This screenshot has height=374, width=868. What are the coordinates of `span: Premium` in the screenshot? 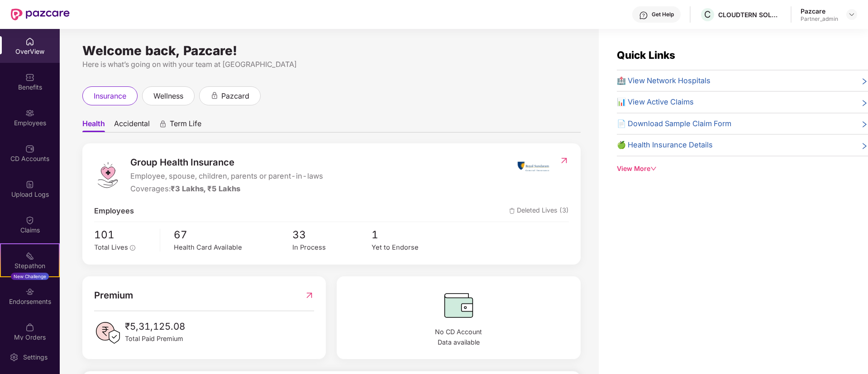 It's located at (114, 295).